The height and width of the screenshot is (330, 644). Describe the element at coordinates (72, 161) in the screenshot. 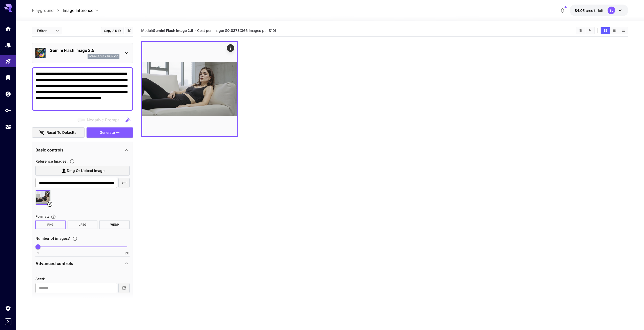

I see `button: Upload a reference image to guide the result. This is needed for Image-to-Image or Inpainting. Su...` at that location.